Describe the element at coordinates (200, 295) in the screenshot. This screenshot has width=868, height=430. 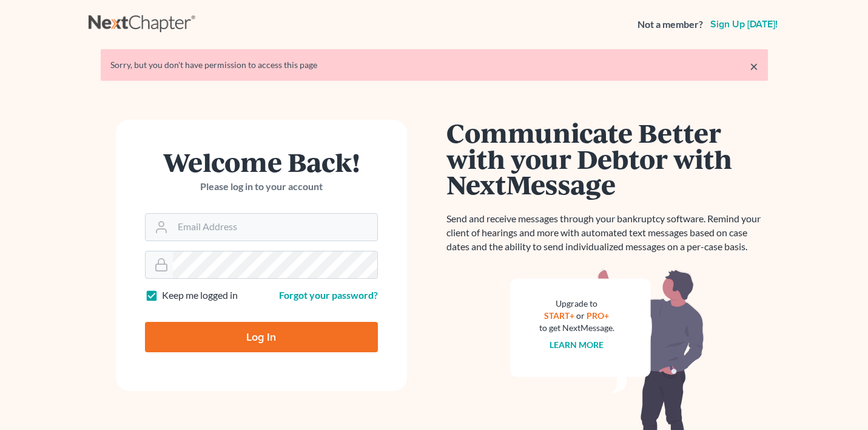
I see `label: Keep me logged in` at that location.